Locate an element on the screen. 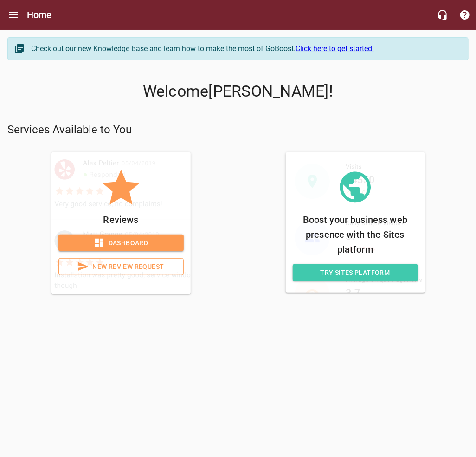 The width and height of the screenshot is (476, 457). p: Boost your business web presence with the Sites platform is located at coordinates (355, 234).